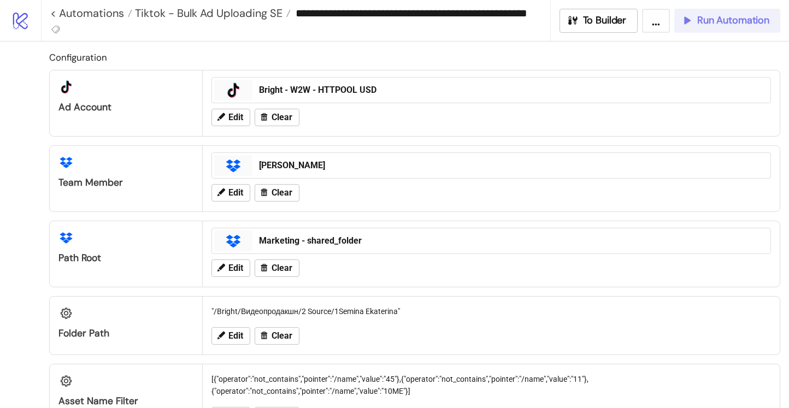 The width and height of the screenshot is (789, 408). What do you see at coordinates (126, 401) in the screenshot?
I see `div: Asset Name Filter` at bounding box center [126, 401].